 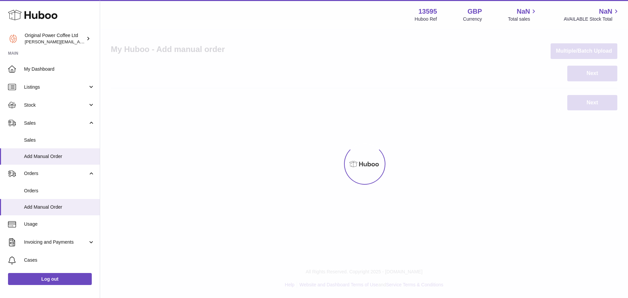 What do you see at coordinates (591, 15) in the screenshot?
I see `a: NaN AVAILABLE Stock Total` at bounding box center [591, 15].